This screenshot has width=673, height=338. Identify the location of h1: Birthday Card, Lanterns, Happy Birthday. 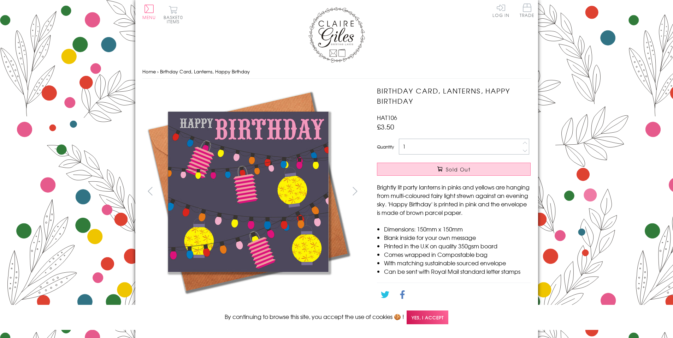
(453, 96).